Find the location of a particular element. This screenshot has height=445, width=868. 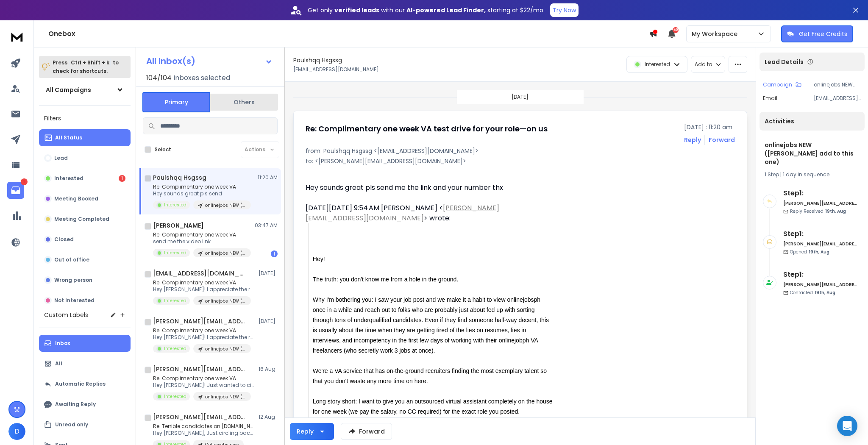

button: Get Free Credits is located at coordinates (817, 34).